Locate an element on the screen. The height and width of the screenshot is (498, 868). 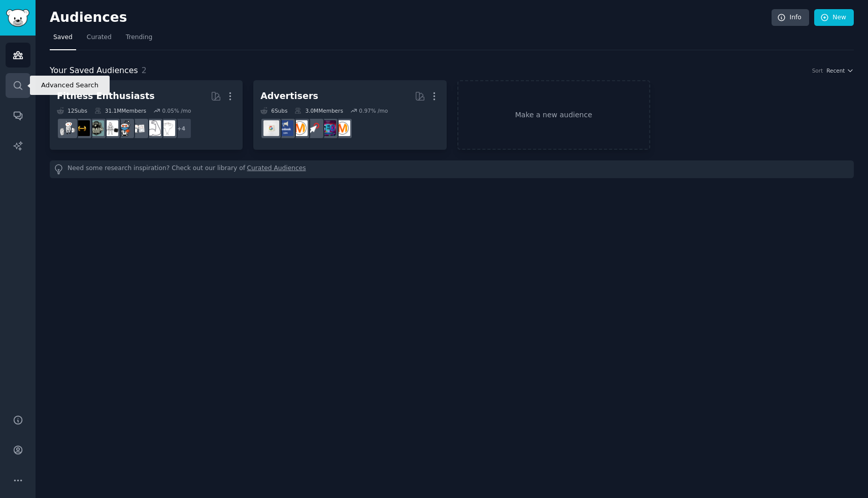
span: Recent is located at coordinates (835, 70).